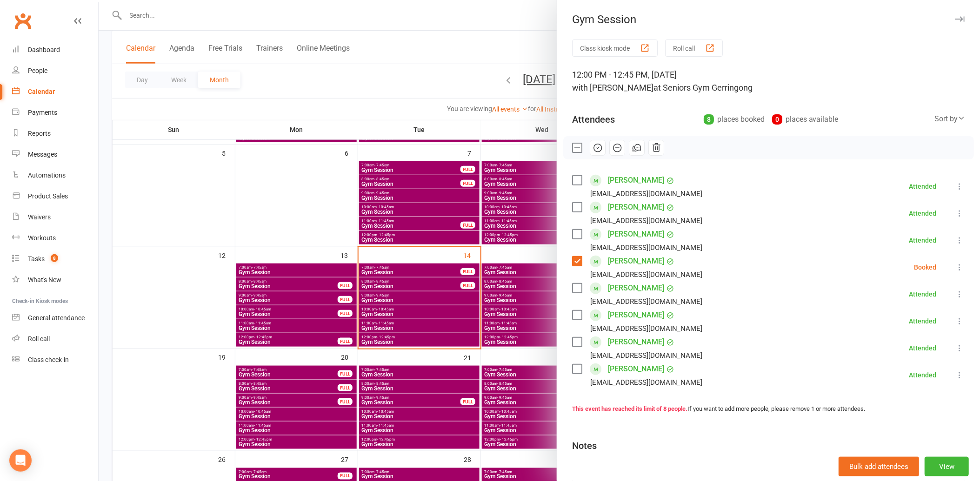 The width and height of the screenshot is (980, 481). I want to click on div: Class check-in, so click(49, 360).